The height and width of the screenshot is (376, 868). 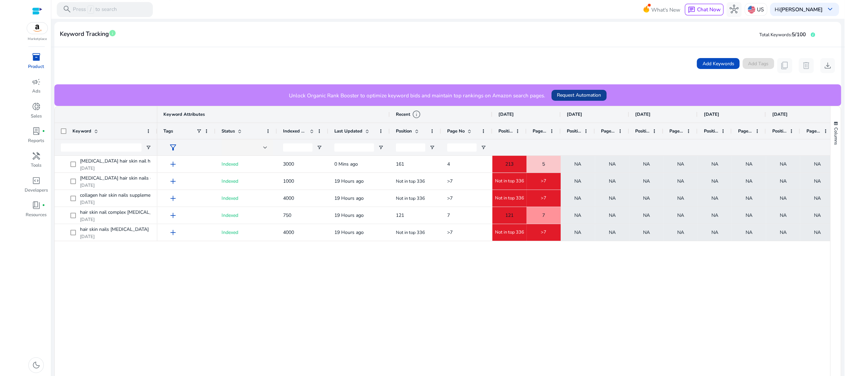 I want to click on span: 19 Hours ago, so click(x=349, y=215).